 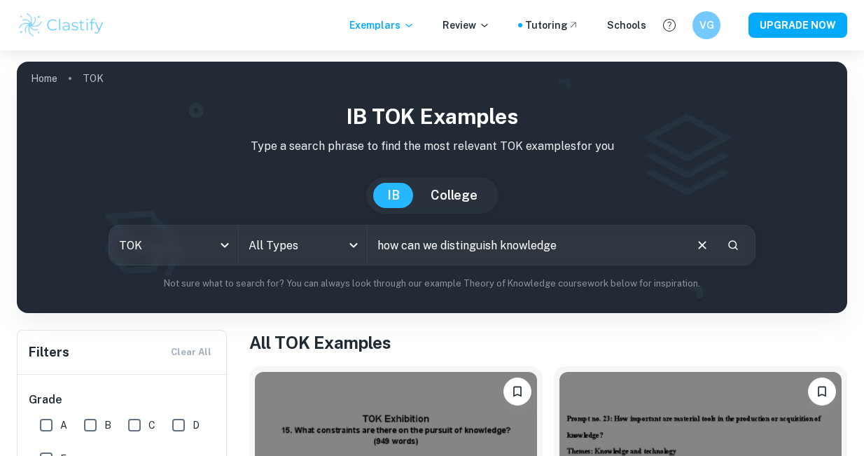 What do you see at coordinates (196, 425) in the screenshot?
I see `span: D` at bounding box center [196, 425].